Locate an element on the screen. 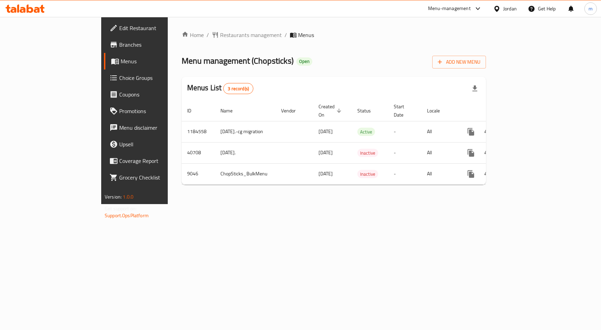 This screenshot has width=601, height=330. a: Upsell is located at coordinates (153, 144).